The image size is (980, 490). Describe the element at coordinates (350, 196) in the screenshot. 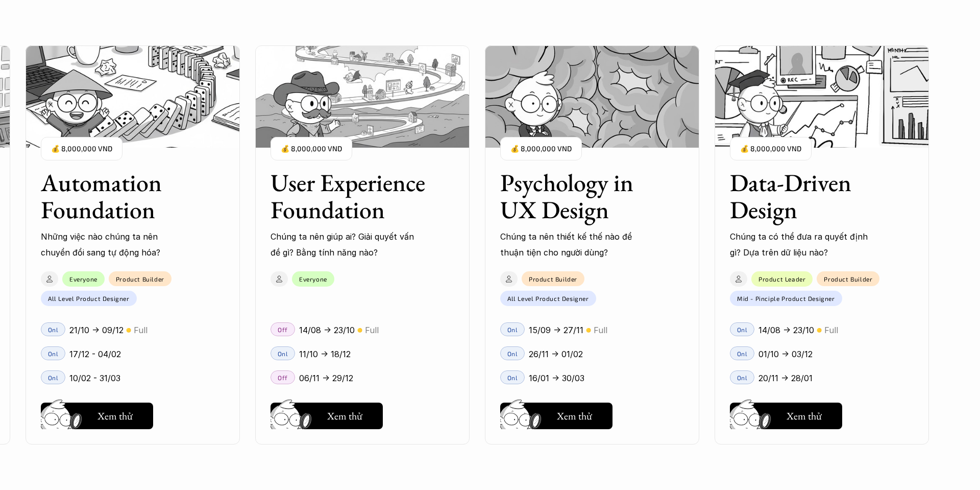

I see `h3: User Experience Foundation` at that location.